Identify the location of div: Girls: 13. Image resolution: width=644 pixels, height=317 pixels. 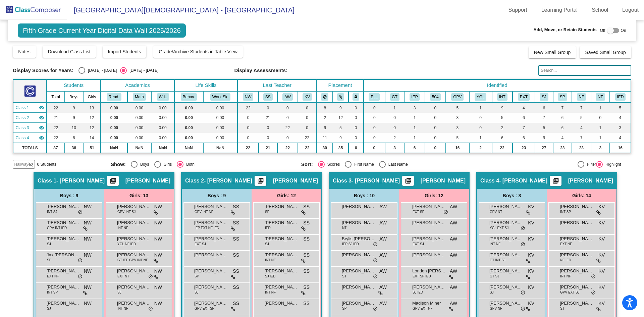
(139, 195).